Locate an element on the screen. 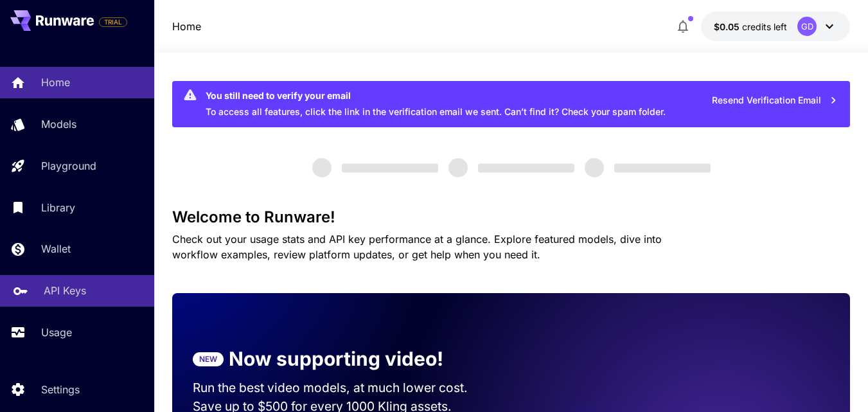 This screenshot has width=868, height=412. span: Check out your usage stats and API key performance at a glance. Explore featured models, dive int... is located at coordinates (417, 247).